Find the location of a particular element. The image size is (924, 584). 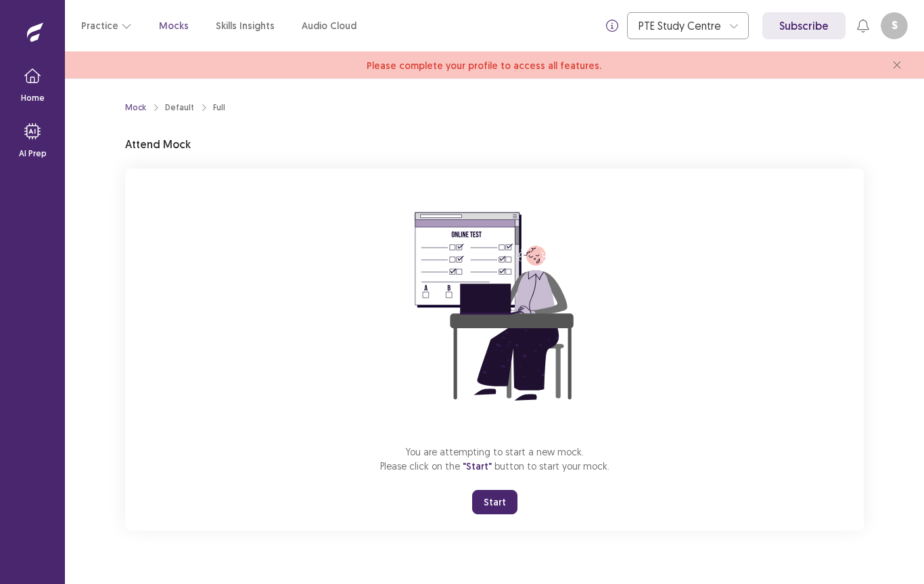

a: Please complete your profile to access all features. is located at coordinates (484, 65).